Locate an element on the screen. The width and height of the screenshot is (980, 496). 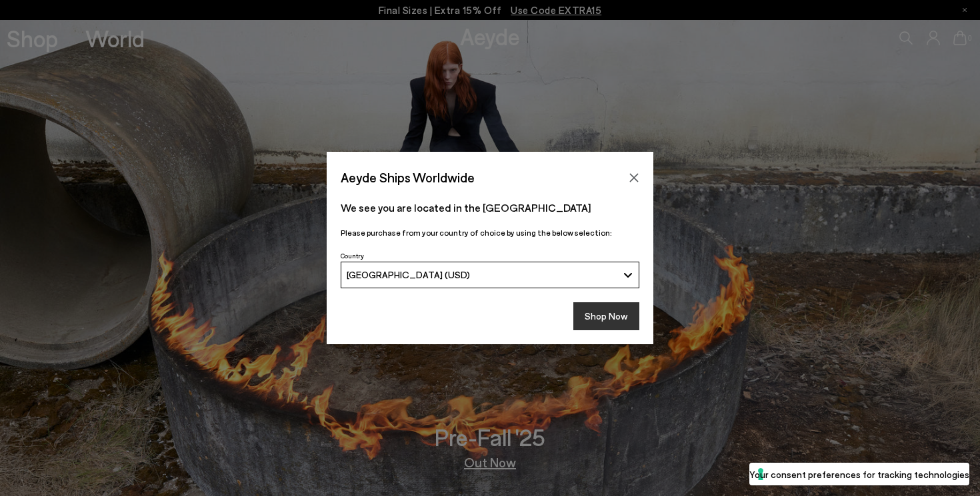
span: Country is located at coordinates (352, 256).